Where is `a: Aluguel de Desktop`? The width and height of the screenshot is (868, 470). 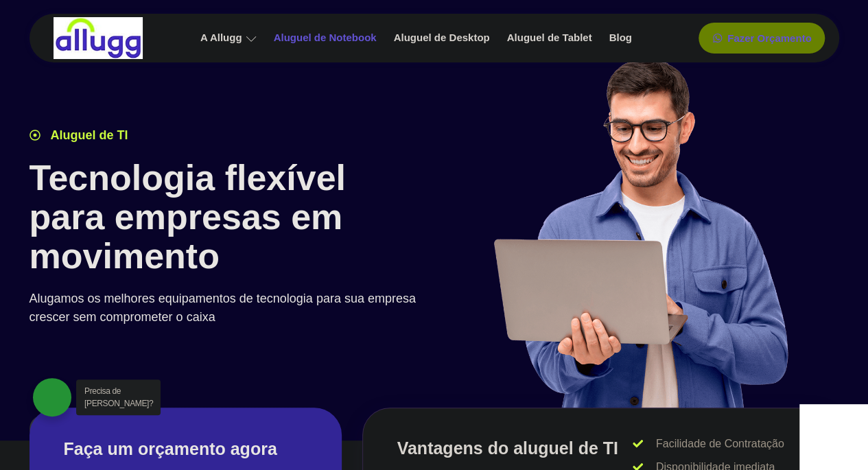 a: Aluguel de Desktop is located at coordinates (443, 38).